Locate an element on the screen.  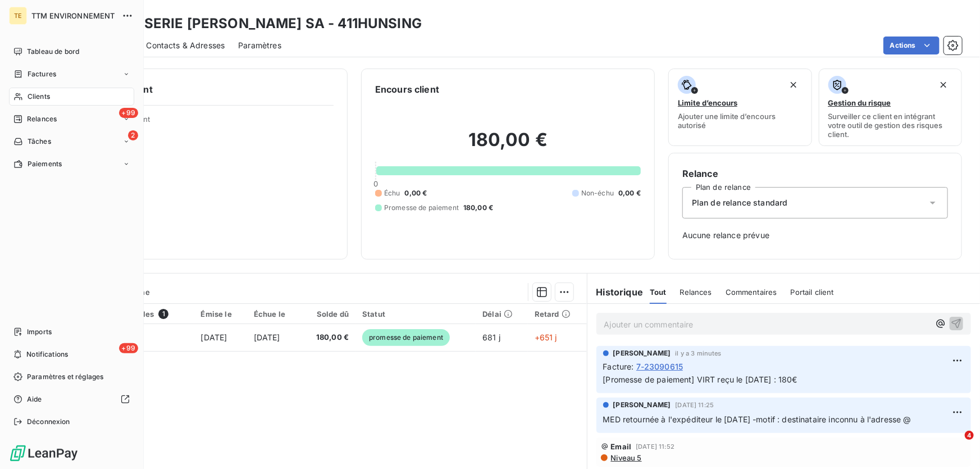
span: 2 is located at coordinates (133, 135).